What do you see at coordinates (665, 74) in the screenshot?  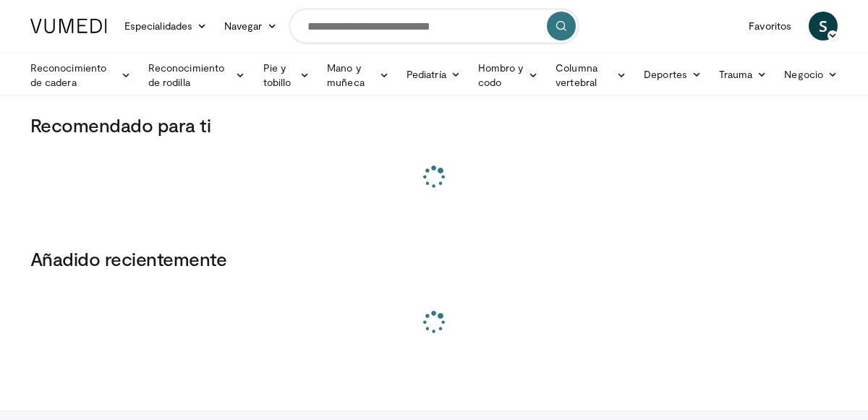 I see `font: Deportes` at bounding box center [665, 74].